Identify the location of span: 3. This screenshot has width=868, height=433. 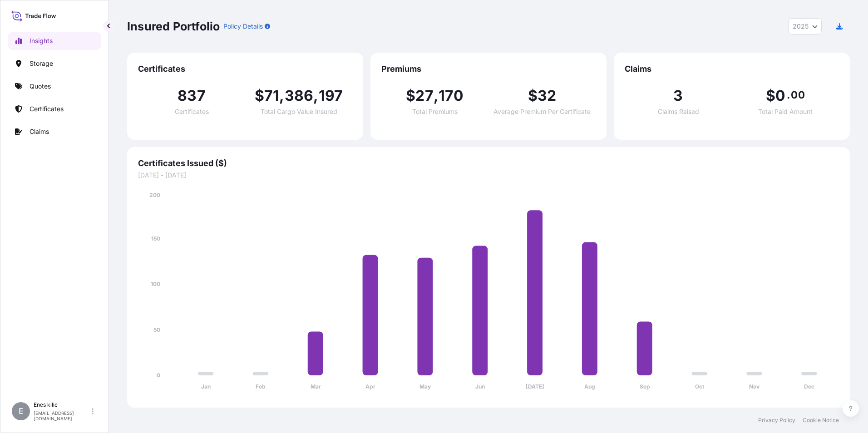
(677, 96).